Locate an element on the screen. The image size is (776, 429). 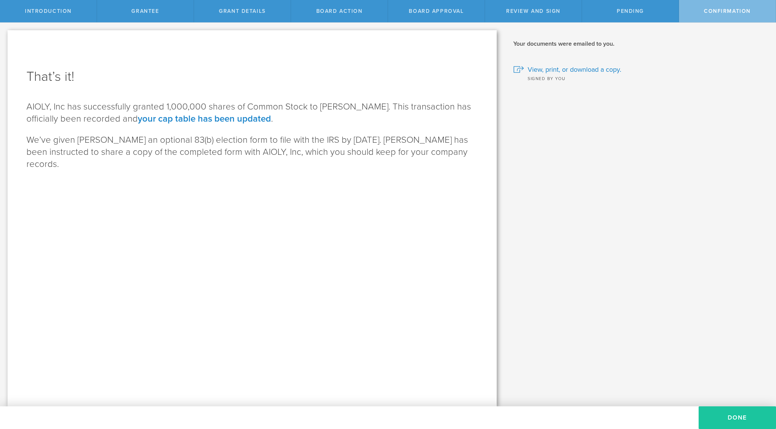
h2: Your documents were emailed to you. is located at coordinates (639, 44).